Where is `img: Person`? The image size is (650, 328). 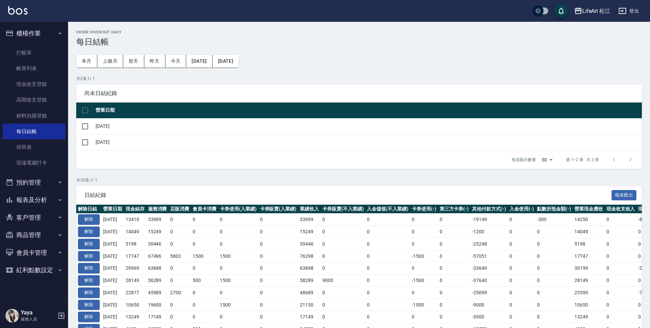 img: Person is located at coordinates (12, 315).